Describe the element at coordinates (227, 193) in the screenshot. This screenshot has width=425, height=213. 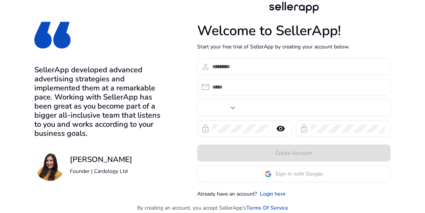
I see `p: Already have an account?` at that location.